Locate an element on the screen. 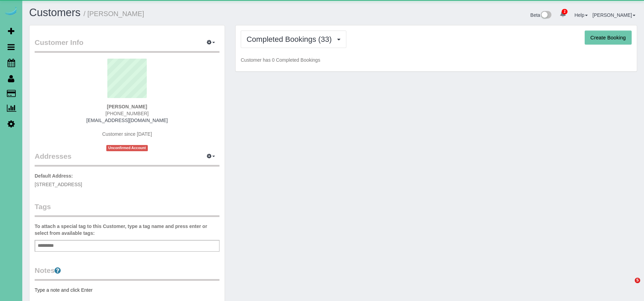 The height and width of the screenshot is (301, 644). button: Create Booking is located at coordinates (608, 38).